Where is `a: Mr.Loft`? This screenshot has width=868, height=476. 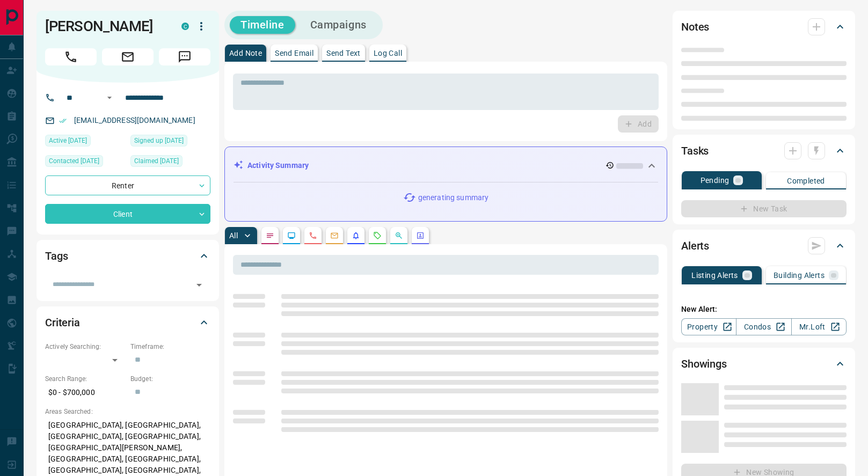 a: Mr.Loft is located at coordinates (819, 327).